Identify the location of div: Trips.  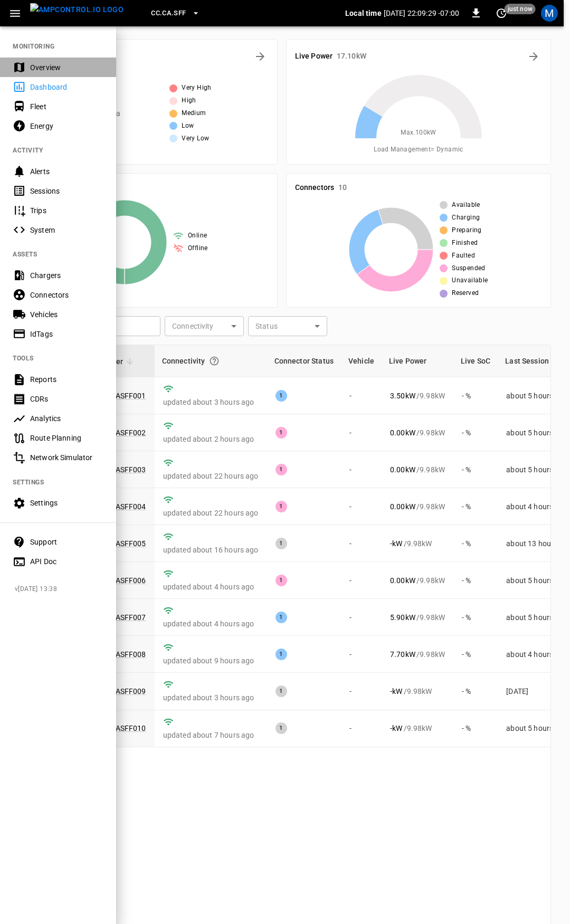
(67, 211).